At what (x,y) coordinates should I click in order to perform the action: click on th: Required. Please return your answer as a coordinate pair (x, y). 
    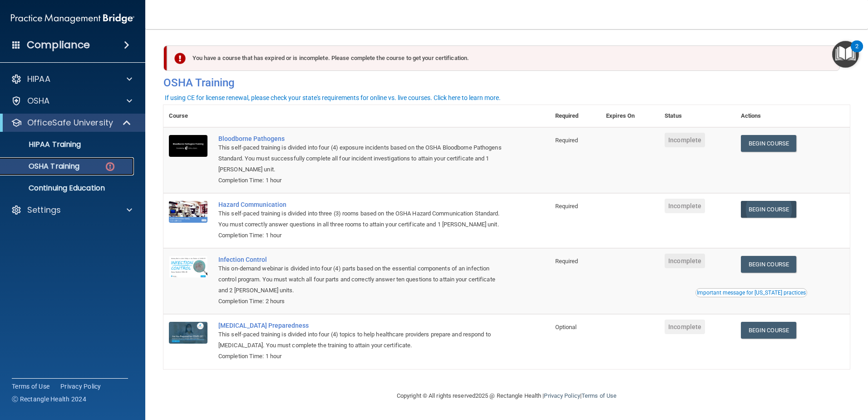
    Looking at the image, I should click on (575, 116).